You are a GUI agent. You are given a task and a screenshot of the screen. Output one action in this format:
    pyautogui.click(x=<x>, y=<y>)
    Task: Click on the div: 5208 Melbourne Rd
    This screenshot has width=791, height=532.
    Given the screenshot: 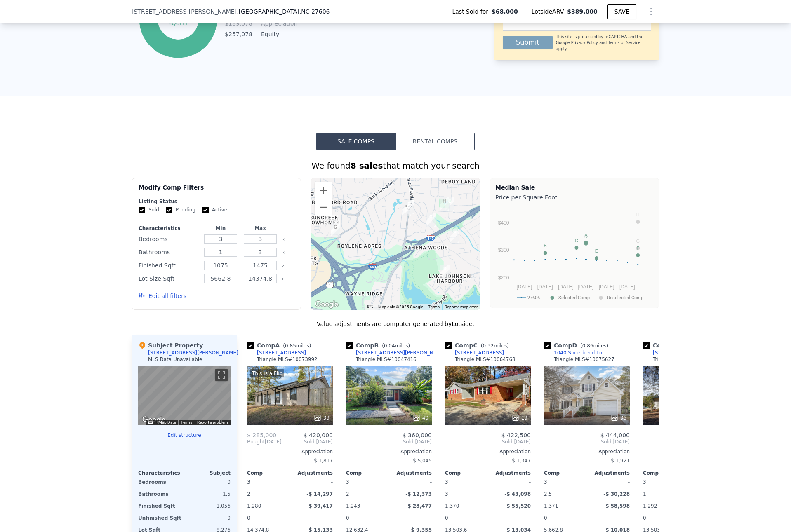 What is the action you would take?
    pyautogui.click(x=444, y=204)
    